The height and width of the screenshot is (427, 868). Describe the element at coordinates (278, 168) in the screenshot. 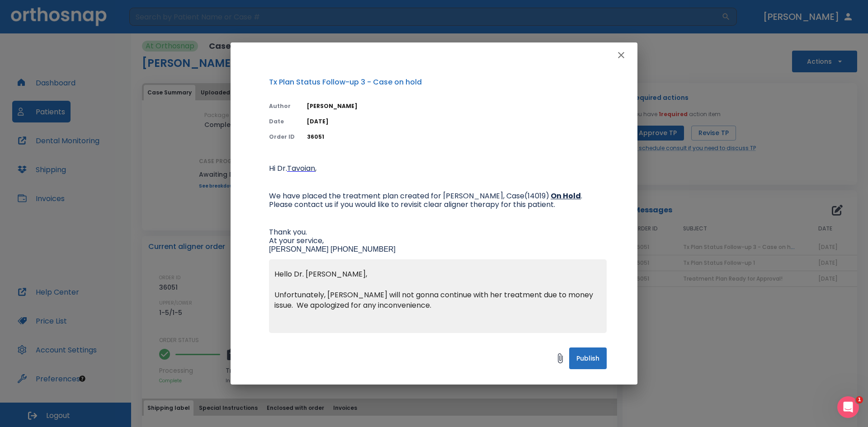

I see `span: Hi Dr.` at that location.